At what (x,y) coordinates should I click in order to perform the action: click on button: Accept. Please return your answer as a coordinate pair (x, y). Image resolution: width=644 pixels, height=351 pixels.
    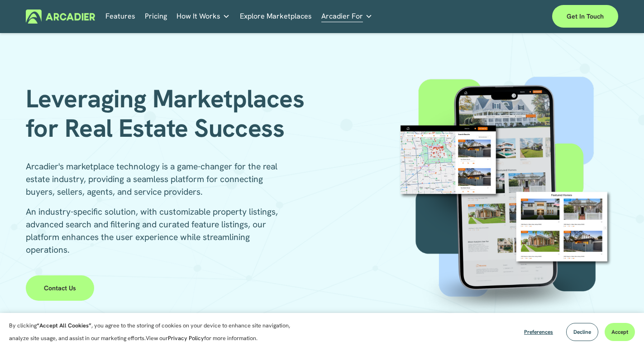
    Looking at the image, I should click on (620, 332).